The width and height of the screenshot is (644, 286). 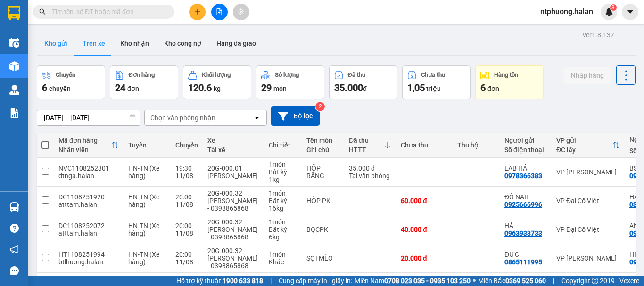 I want to click on button: Kho gửi, so click(x=56, y=43).